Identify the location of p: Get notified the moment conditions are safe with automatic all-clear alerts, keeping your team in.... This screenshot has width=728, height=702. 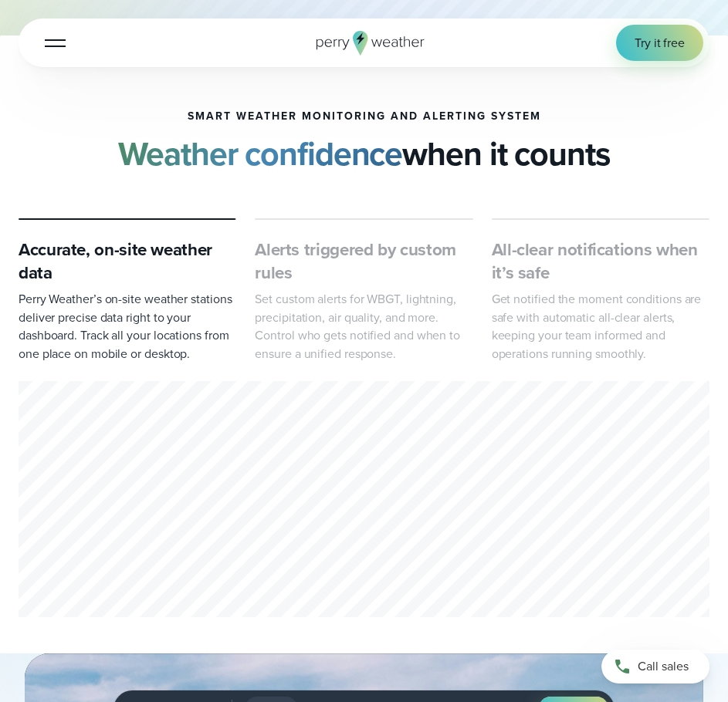
(601, 326).